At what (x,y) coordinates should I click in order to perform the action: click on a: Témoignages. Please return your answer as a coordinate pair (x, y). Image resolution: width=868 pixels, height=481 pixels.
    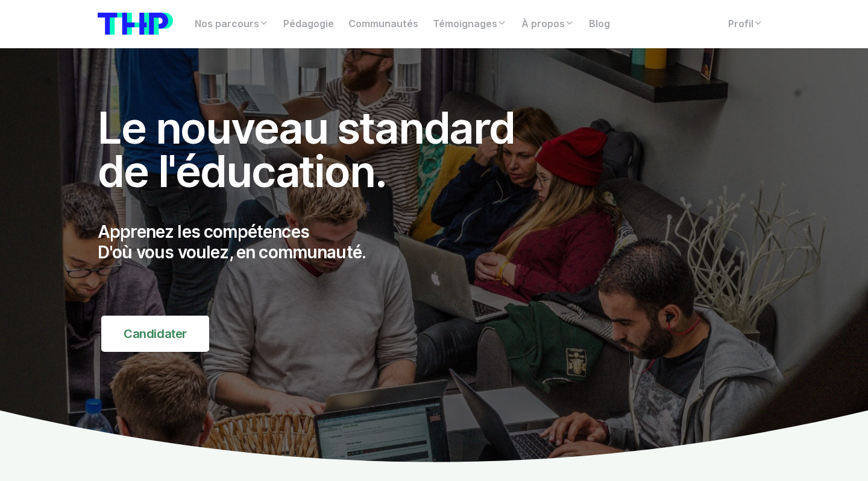
    Looking at the image, I should click on (470, 24).